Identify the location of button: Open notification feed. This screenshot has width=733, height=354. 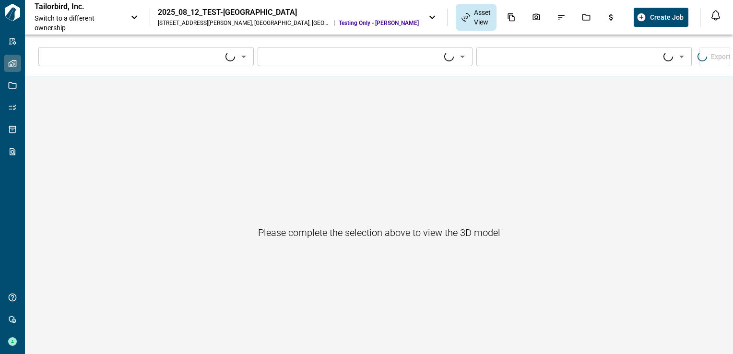
(716, 15).